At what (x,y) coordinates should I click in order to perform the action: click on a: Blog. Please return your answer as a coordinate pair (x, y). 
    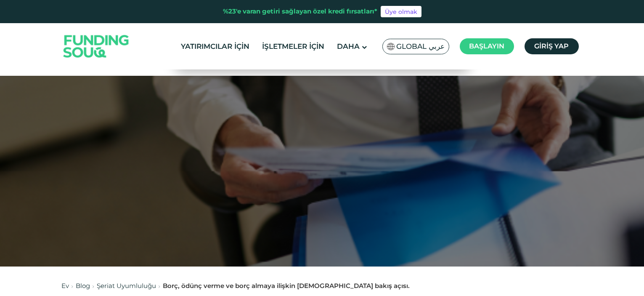
    Looking at the image, I should click on (83, 285).